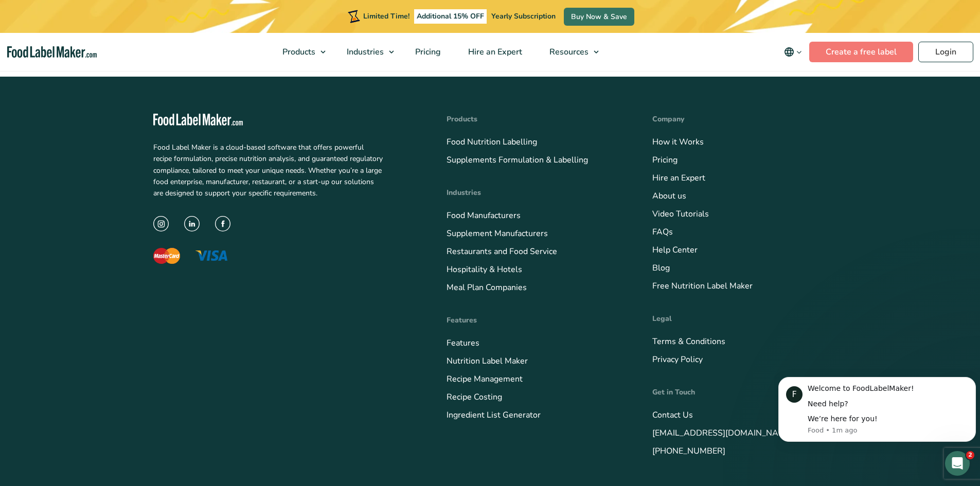 Image resolution: width=980 pixels, height=486 pixels. Describe the element at coordinates (114, 42) in the screenshot. I see `div: Message content` at that location.